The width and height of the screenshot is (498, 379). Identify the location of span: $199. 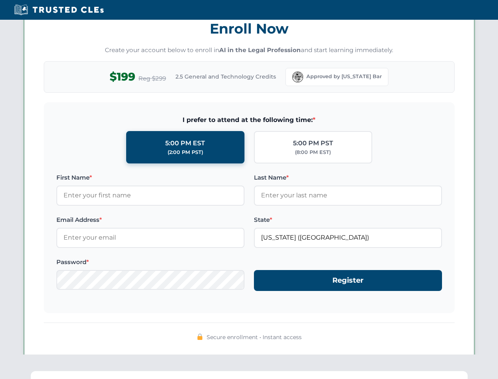
(122, 77).